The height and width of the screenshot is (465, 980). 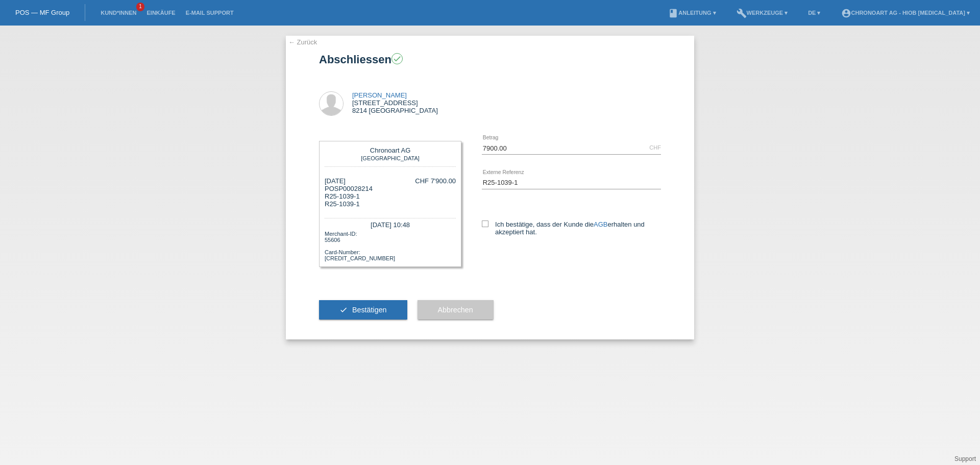 What do you see at coordinates (140, 6) in the screenshot?
I see `span: 1` at bounding box center [140, 6].